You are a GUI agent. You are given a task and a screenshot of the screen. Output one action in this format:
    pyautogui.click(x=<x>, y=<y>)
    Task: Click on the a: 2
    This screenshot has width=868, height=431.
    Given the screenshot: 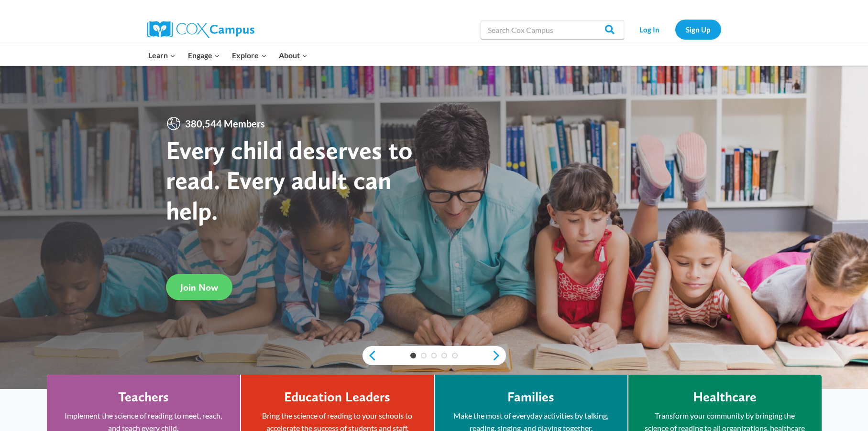 What is the action you would take?
    pyautogui.click(x=424, y=356)
    